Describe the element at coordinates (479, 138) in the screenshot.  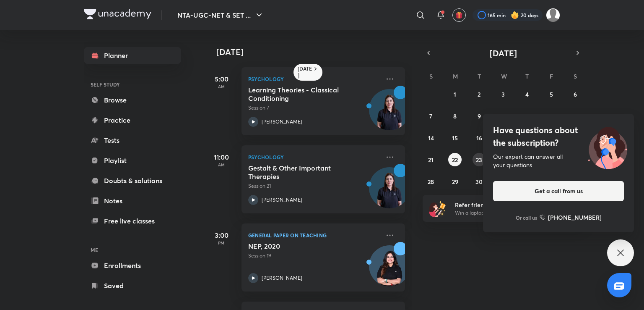
I see `button: September 16, 2025` at that location.